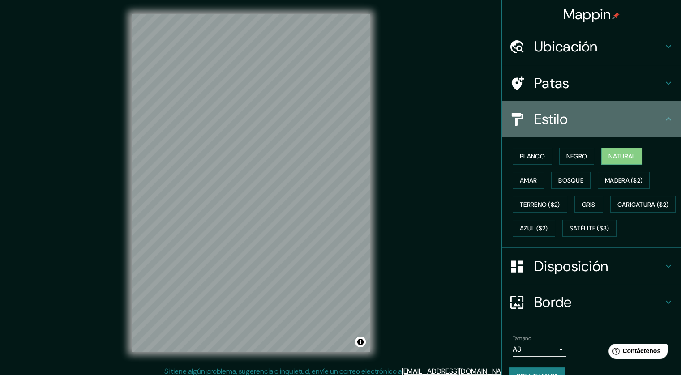 The height and width of the screenshot is (375, 681). I want to click on font: Ubicación, so click(566, 47).